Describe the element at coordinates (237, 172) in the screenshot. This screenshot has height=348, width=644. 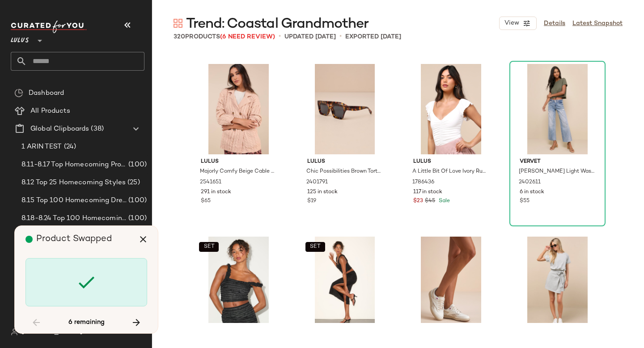
I see `span: Majorly Comfy Beige Cable Knit Double Breasted Cardigan Sweater` at that location.